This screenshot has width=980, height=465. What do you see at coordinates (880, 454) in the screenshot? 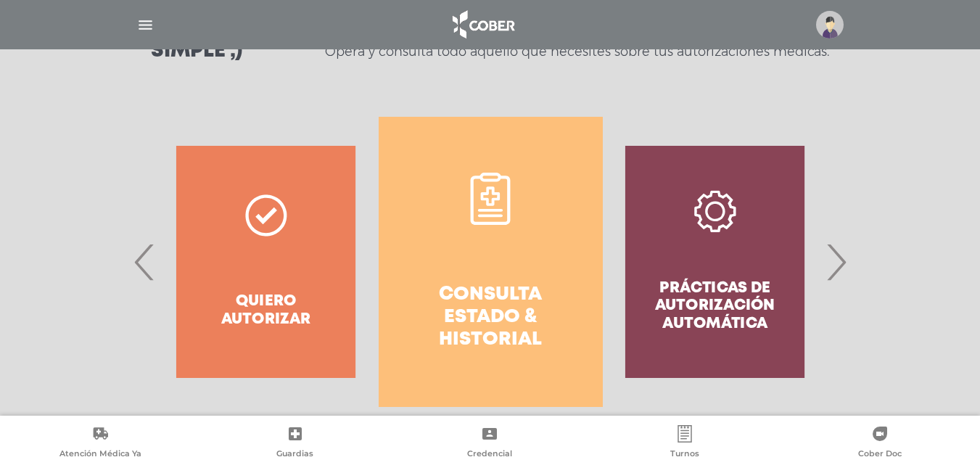
I see `span: Cober Doc` at bounding box center [880, 454].